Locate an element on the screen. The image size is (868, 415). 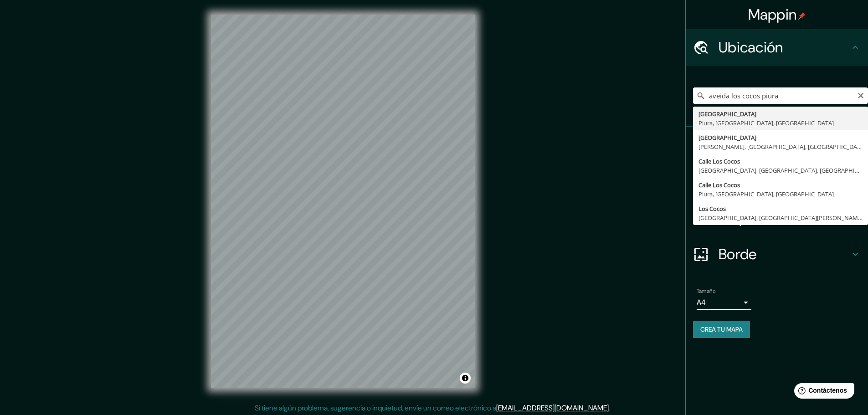
font: Si tiene algún problema, sugerencia o inquietud, envíe un correo electrónico a is located at coordinates (376, 407).